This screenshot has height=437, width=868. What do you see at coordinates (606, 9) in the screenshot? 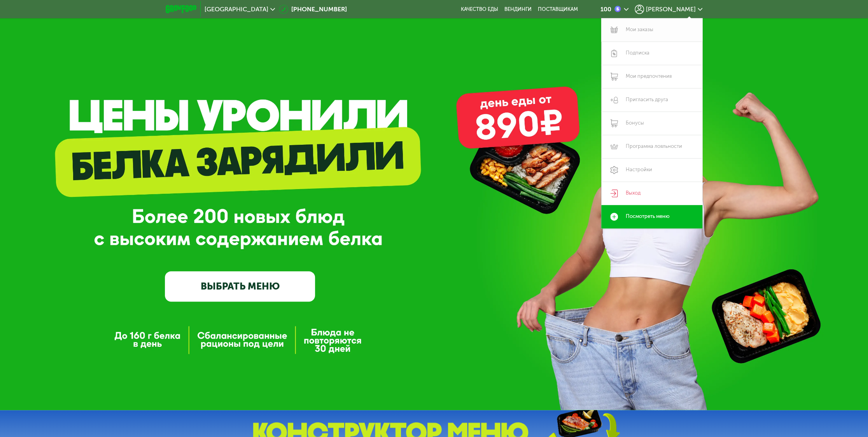
I see `div: 100` at bounding box center [606, 9].